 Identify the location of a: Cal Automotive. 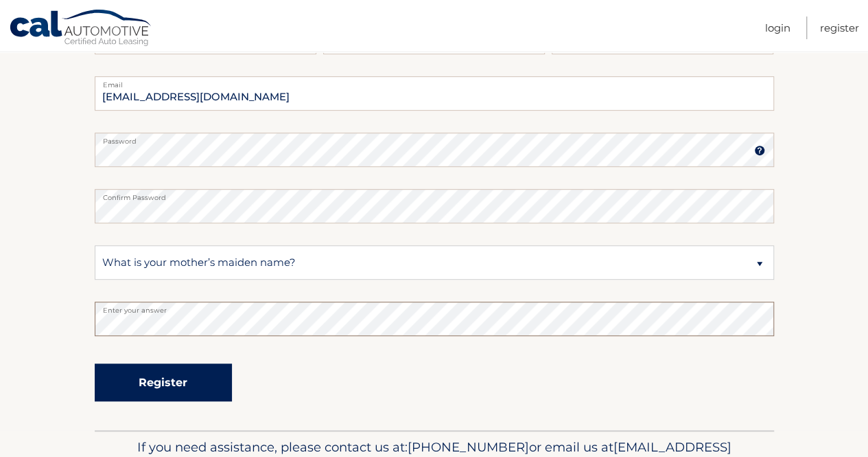
(81, 29).